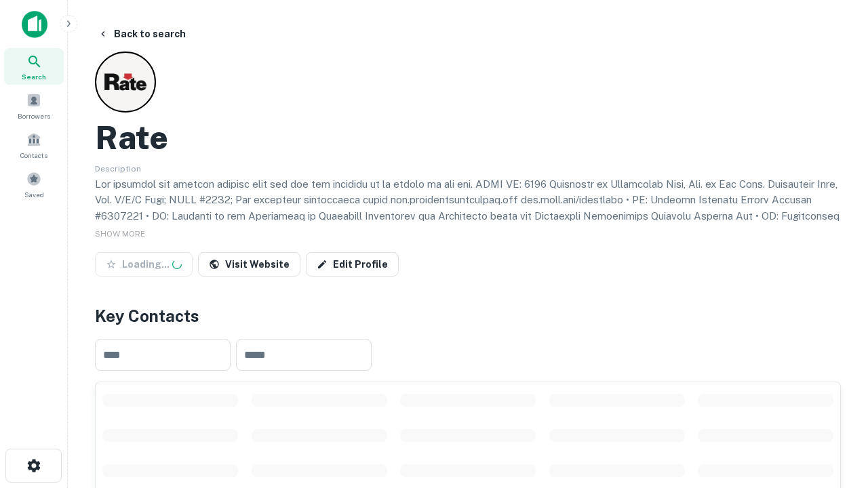  Describe the element at coordinates (120, 234) in the screenshot. I see `span: SHOW MORE` at that location.